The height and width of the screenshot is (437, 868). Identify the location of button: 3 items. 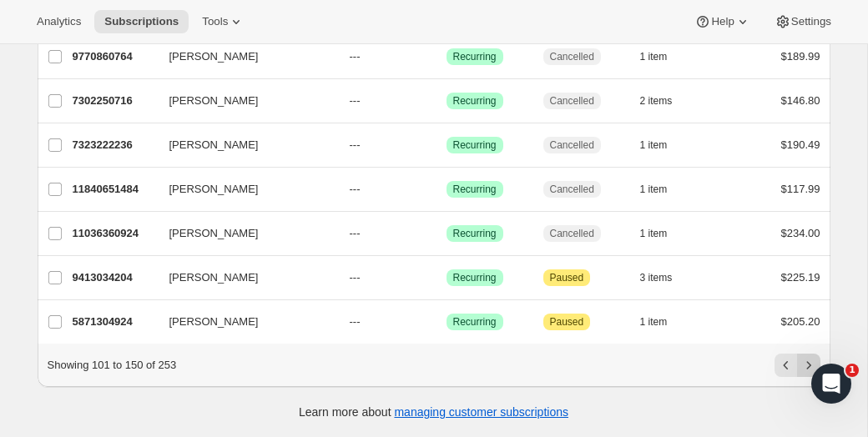
(665, 277).